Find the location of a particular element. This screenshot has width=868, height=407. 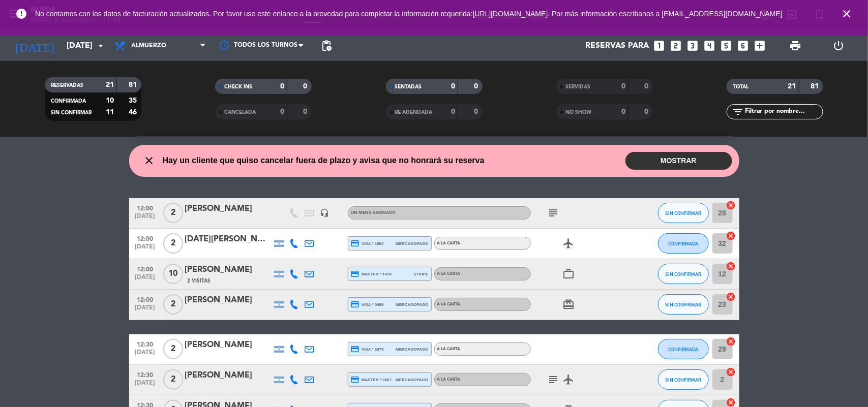

span: 2 Visitas is located at coordinates (200, 281).